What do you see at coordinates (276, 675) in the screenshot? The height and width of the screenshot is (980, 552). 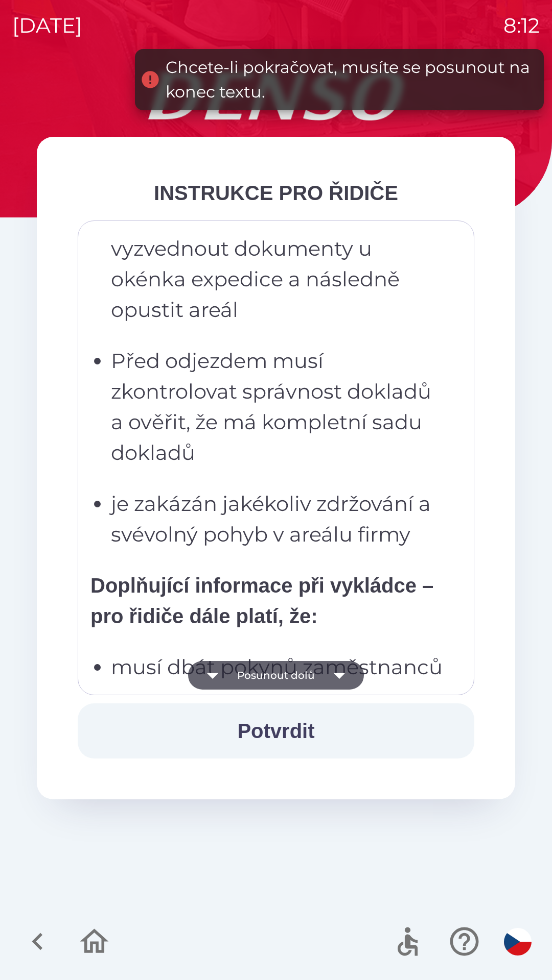 I see `button: Posunout dolů` at bounding box center [276, 675].